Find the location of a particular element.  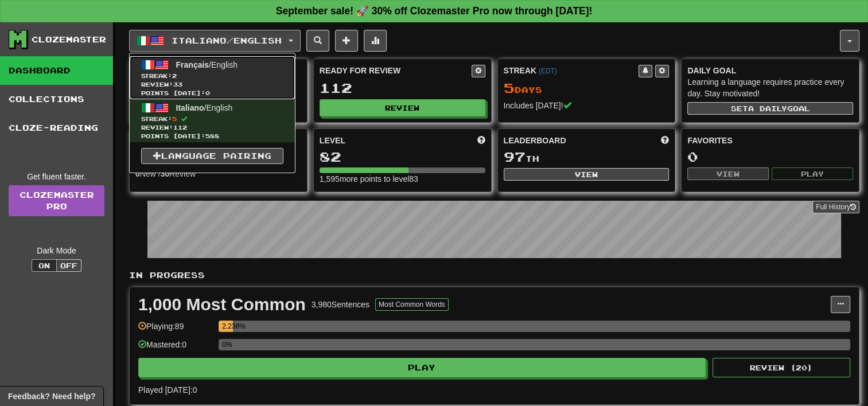

span: 97 is located at coordinates (514, 157).